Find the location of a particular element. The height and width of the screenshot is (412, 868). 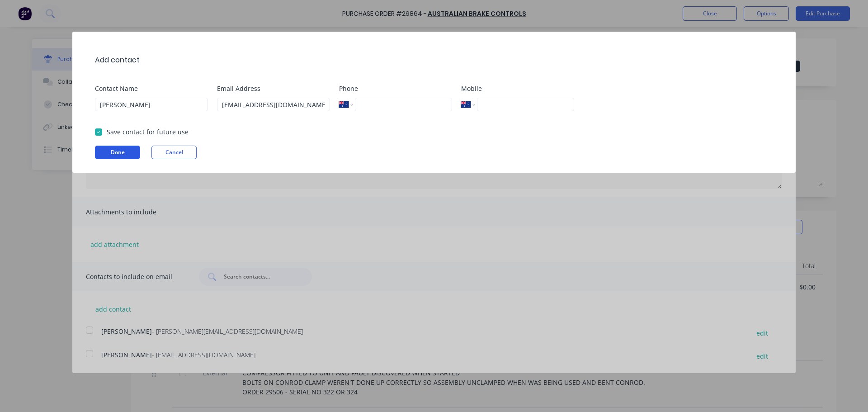

div: Add contact is located at coordinates (117, 60).